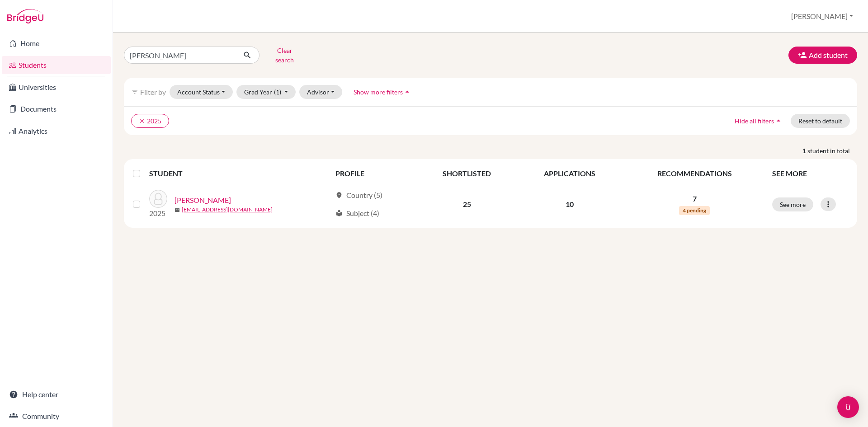 This screenshot has width=868, height=427. I want to click on button: See more, so click(793, 205).